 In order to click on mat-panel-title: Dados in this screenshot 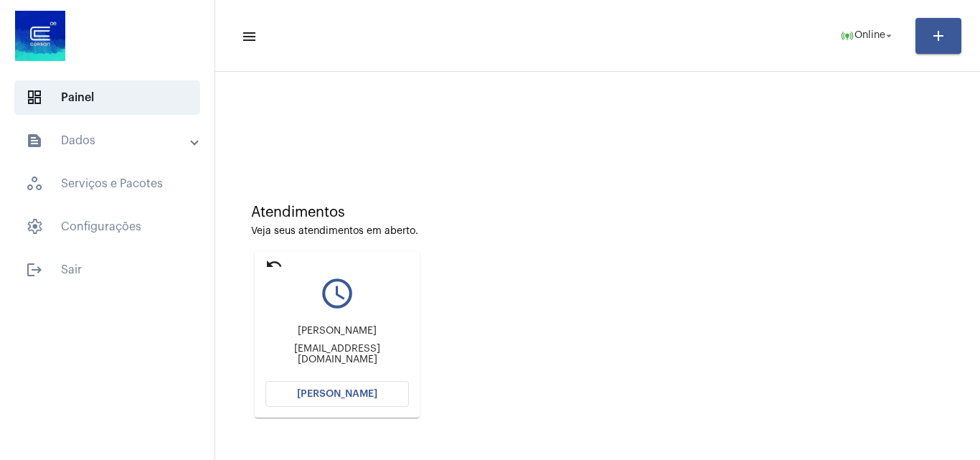, I will do `click(108, 141)`.